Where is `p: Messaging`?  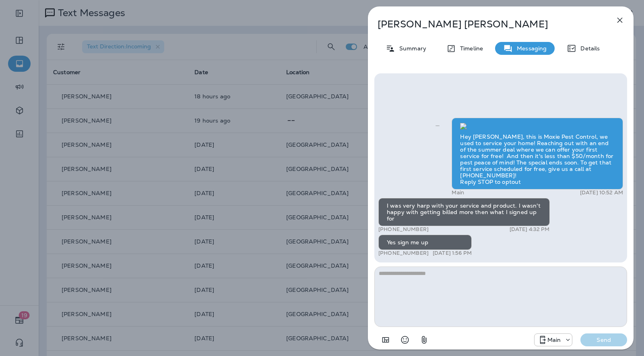 p: Messaging is located at coordinates (530, 48).